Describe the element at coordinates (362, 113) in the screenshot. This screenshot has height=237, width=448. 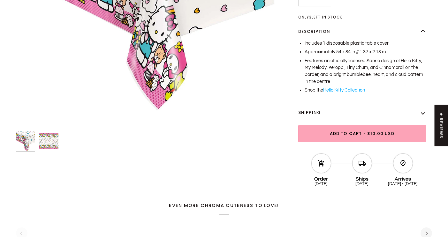
I see `button: Shipping` at that location.